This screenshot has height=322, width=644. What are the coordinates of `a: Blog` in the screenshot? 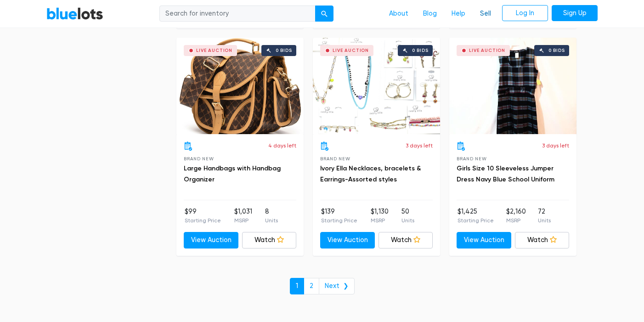 It's located at (430, 14).